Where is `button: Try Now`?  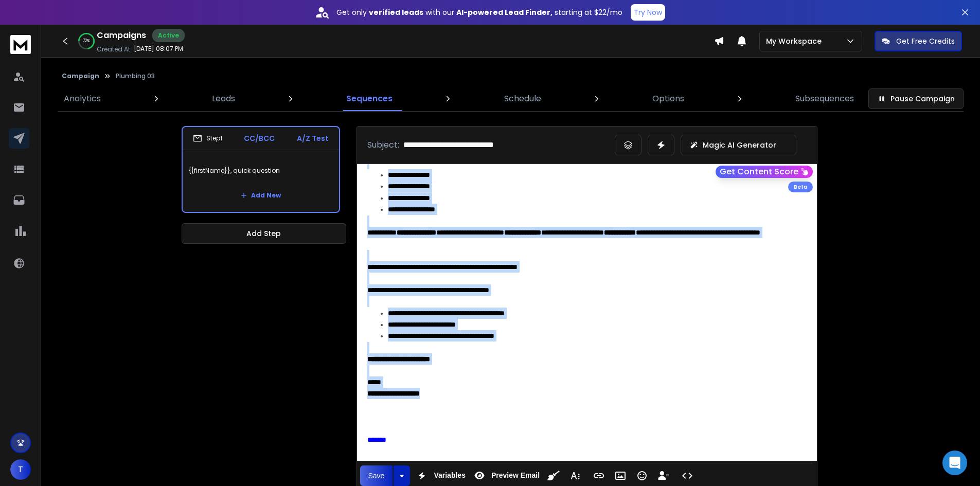
button: Try Now is located at coordinates (648, 12).